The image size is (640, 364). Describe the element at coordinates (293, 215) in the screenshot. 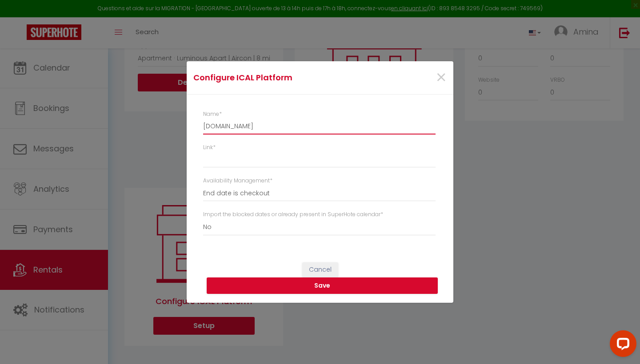

I see `label: Import the blocked dates or already present in SuperHote calendar` at that location.